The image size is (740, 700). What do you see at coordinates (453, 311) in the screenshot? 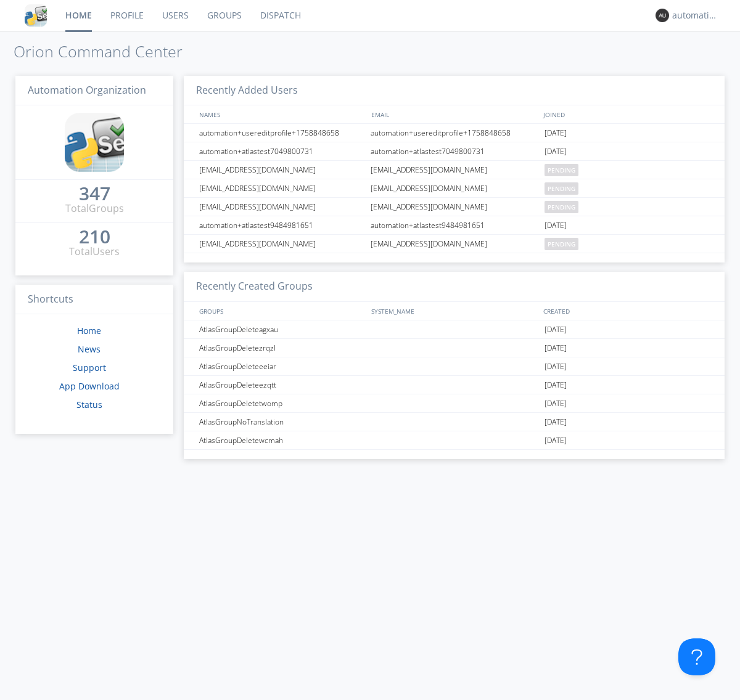
I see `div: SYSTEM_NAME` at bounding box center [453, 311].